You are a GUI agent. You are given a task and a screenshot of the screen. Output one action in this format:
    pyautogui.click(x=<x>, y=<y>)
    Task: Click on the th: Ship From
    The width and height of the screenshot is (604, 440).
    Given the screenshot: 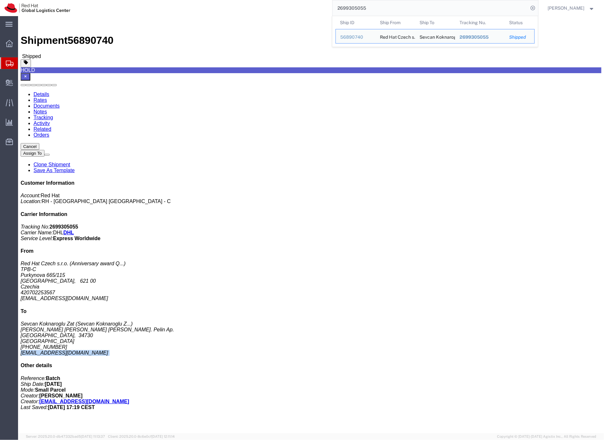 What is the action you would take?
    pyautogui.click(x=395, y=23)
    